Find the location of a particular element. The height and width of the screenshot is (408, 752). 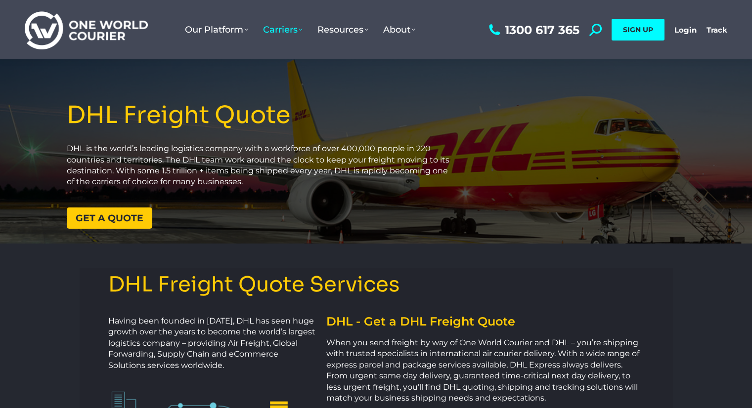

h2: DHL - Get a DHL Freight Quote is located at coordinates (485, 322).